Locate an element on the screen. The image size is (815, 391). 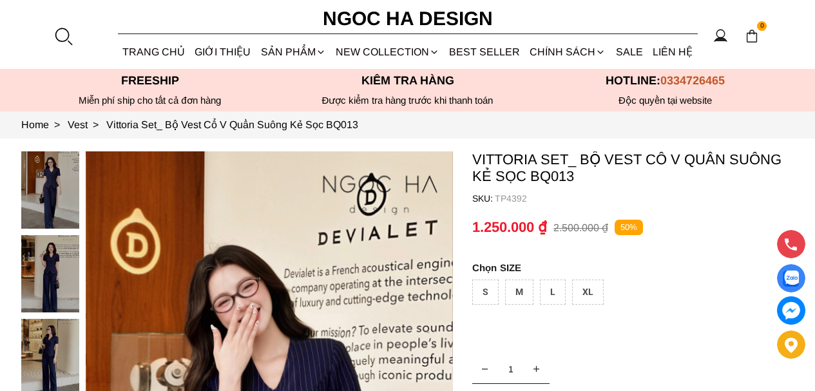
p: SIZE is located at coordinates (633, 267).